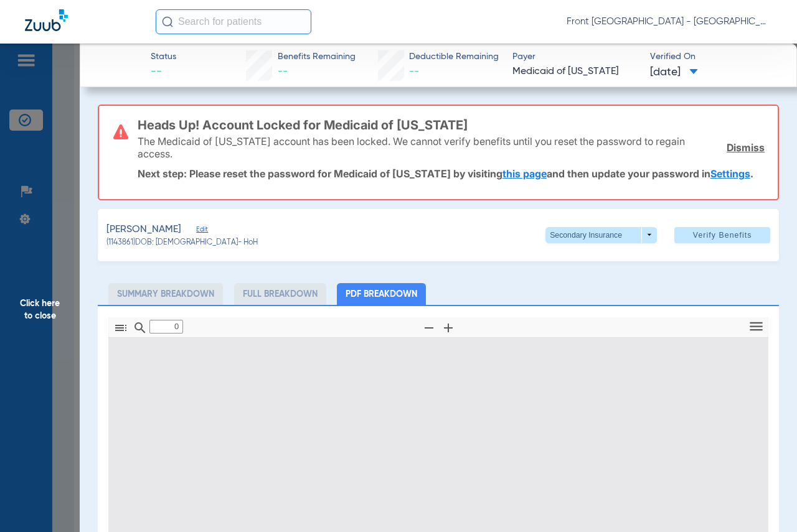 Image resolution: width=797 pixels, height=532 pixels. I want to click on span: Edit, so click(202, 231).